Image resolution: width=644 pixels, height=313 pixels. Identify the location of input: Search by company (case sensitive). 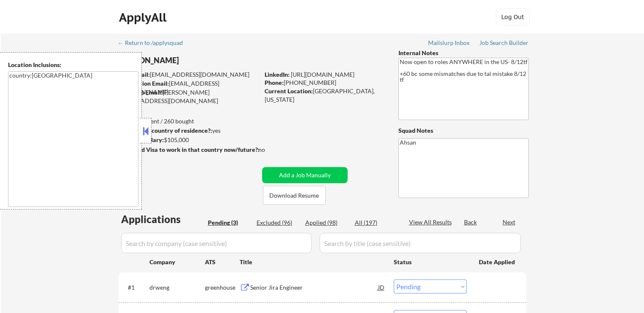
(216, 243).